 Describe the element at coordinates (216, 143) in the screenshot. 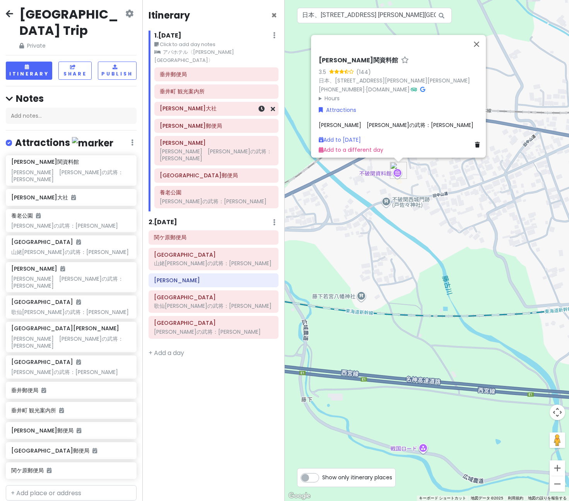

I see `h6: 大垣城` at that location.